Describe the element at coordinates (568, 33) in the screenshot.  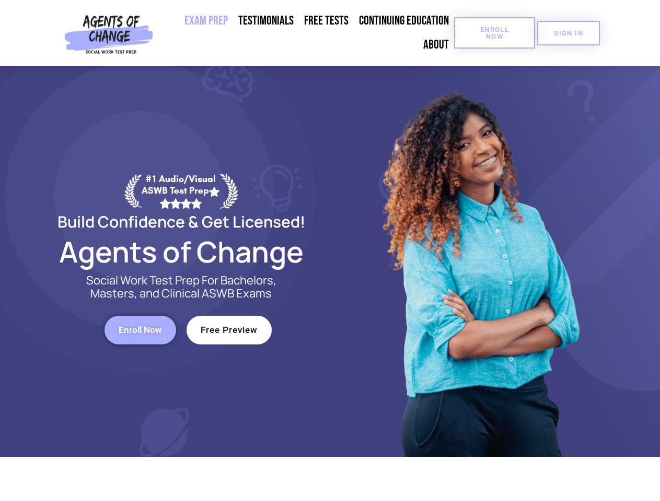
I see `span: SIGN IN` at that location.